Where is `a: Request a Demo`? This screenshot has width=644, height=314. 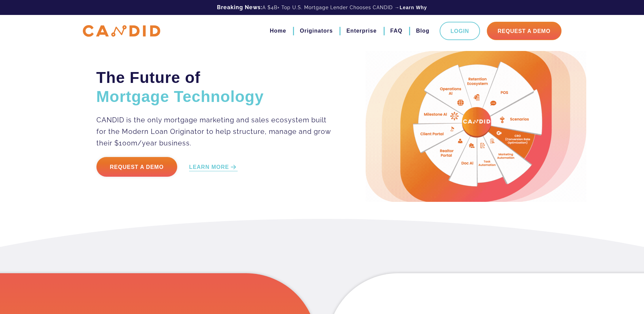 a: Request a Demo is located at coordinates (137, 167).